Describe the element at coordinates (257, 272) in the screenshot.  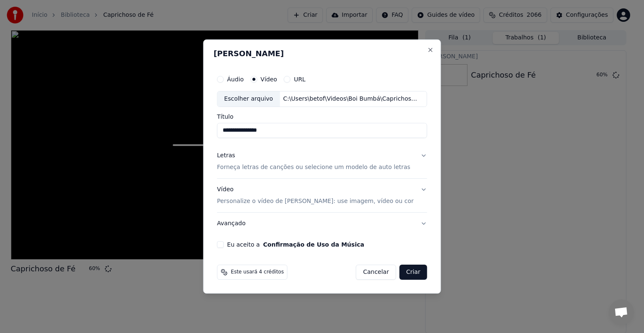
I see `span: Este usará 4 créditos` at that location.